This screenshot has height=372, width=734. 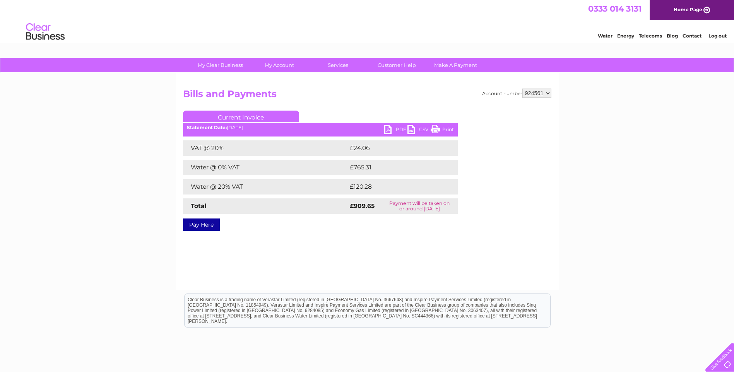 I want to click on td: £24.06, so click(x=395, y=148).